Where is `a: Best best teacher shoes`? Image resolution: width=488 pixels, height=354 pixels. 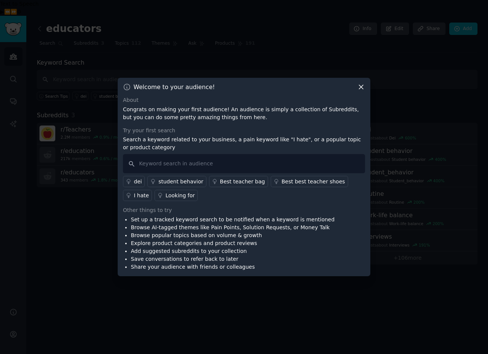 a: Best best teacher shoes is located at coordinates (309, 182).